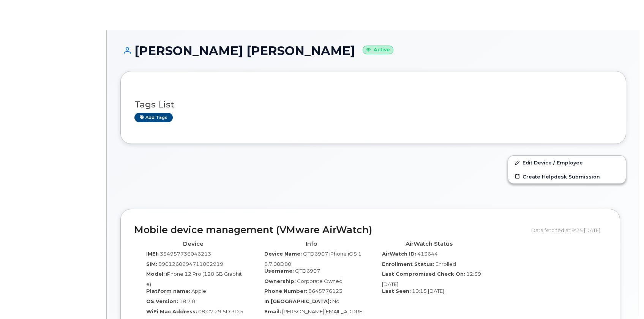 This screenshot has height=319, width=644. What do you see at coordinates (427, 253) in the screenshot?
I see `span: 413644` at bounding box center [427, 253].